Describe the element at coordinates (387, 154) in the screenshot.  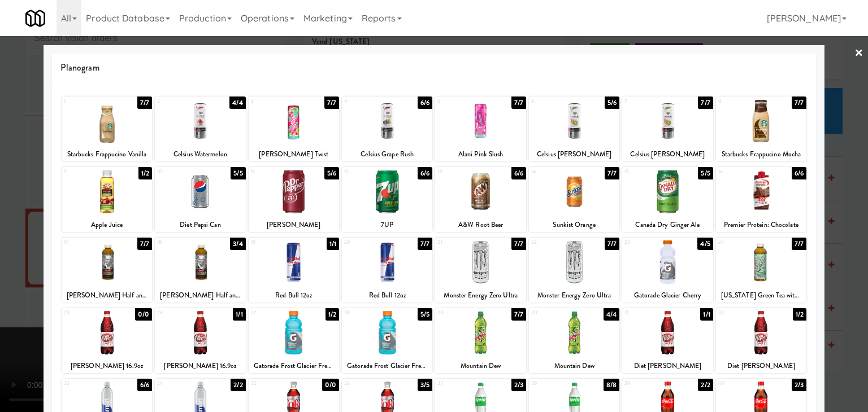
I see `div: Celsius Grape Rush` at that location.